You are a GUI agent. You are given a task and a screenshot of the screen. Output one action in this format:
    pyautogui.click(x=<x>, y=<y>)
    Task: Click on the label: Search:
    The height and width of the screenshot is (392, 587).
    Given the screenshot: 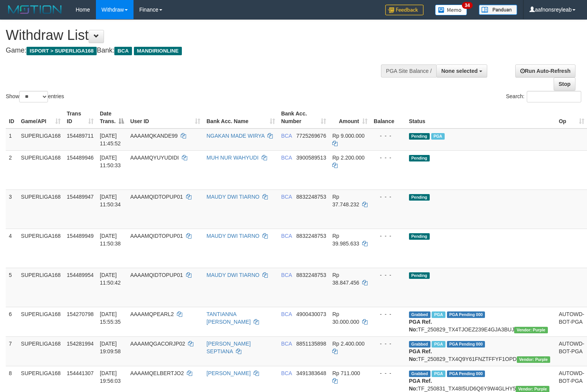 What is the action you would take?
    pyautogui.click(x=543, y=97)
    